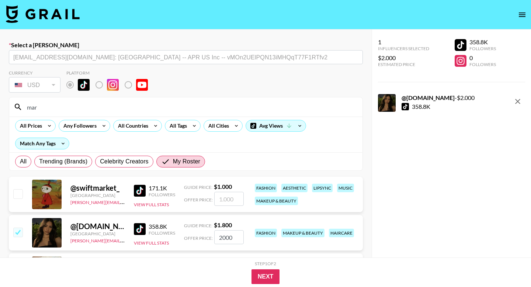  What do you see at coordinates (177, 126) in the screenshot?
I see `div: All Tags` at bounding box center [177, 126].